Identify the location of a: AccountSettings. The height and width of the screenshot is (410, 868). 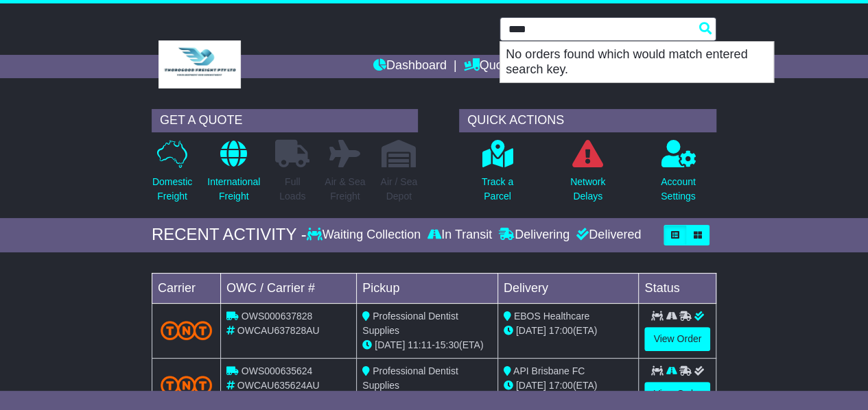
(678, 175).